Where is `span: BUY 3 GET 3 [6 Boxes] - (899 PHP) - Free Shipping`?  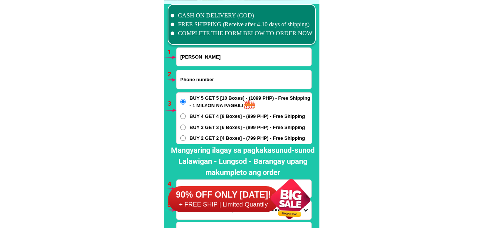 span: BUY 3 GET 3 [6 Boxes] - (899 PHP) - Free Shipping is located at coordinates (247, 127).